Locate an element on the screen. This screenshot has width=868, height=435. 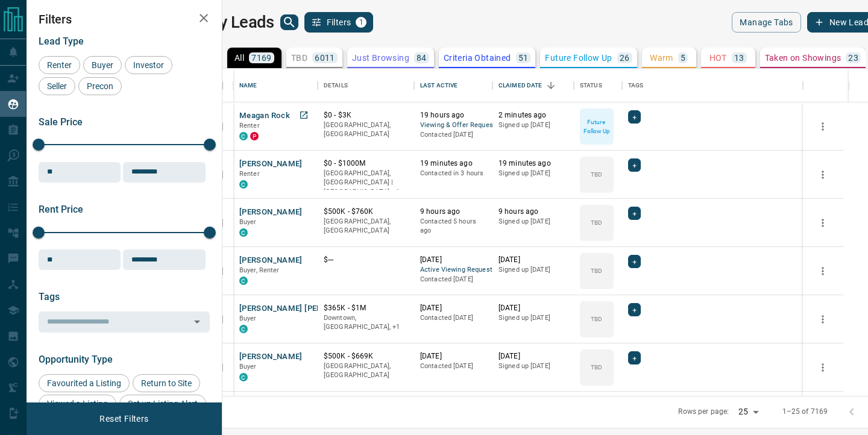
button: Reset Filters is located at coordinates (124, 419).